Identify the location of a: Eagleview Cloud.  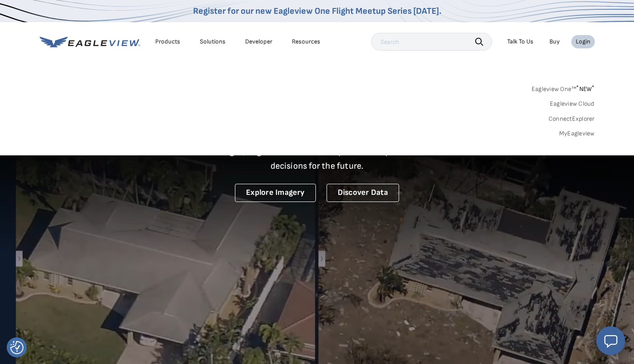
(572, 104).